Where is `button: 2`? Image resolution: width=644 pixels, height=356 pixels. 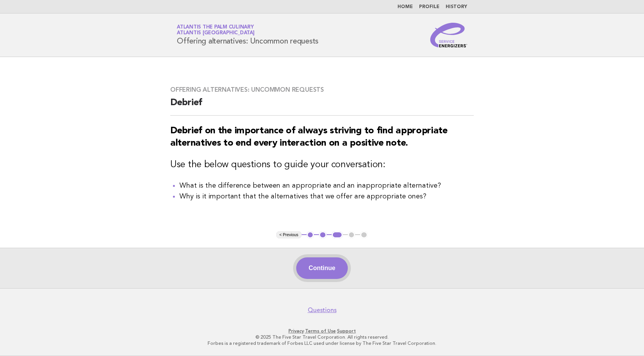
button: 2 is located at coordinates (323, 235).